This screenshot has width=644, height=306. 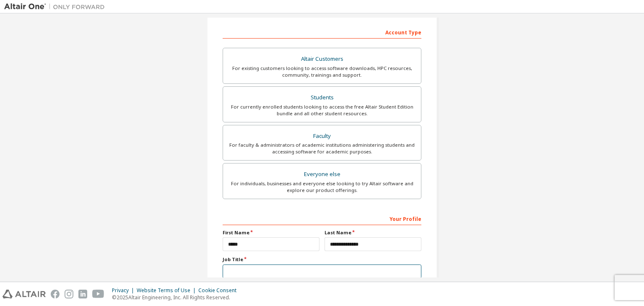 I want to click on div: Privacy, so click(x=124, y=290).